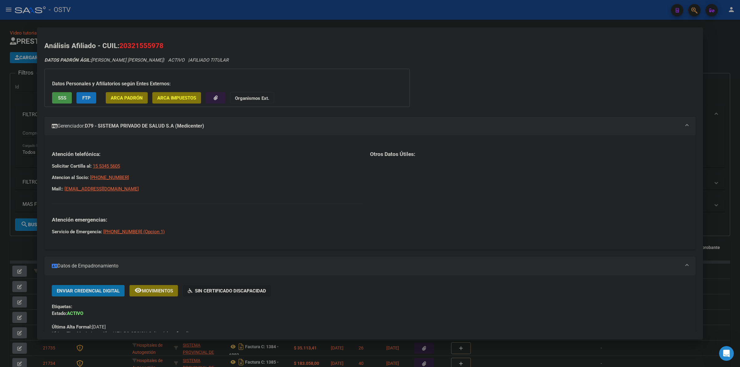 This screenshot has width=740, height=367. What do you see at coordinates (207, 220) in the screenshot?
I see `h3: Atención emergencias:` at bounding box center [207, 220].